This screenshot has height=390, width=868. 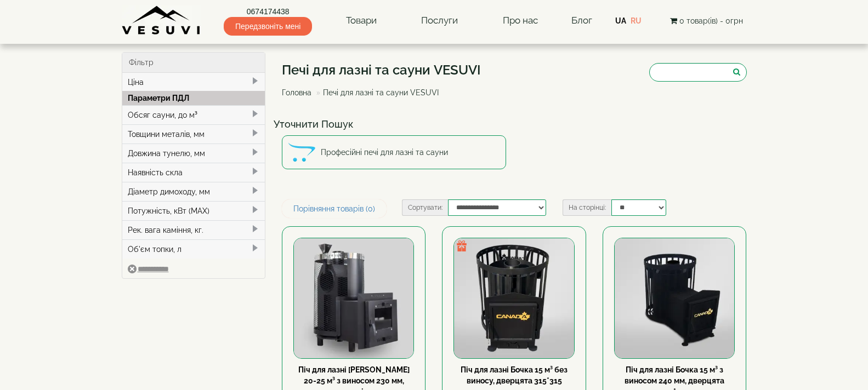 I want to click on img: Піч для лазні Venera 20-25 м³ з виносом 230 мм, дверцята зі склом, so click(x=353, y=298).